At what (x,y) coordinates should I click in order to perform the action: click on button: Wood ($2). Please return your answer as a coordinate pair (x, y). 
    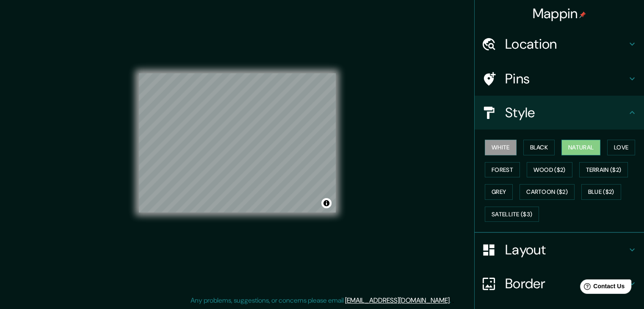
    Looking at the image, I should click on (550, 170).